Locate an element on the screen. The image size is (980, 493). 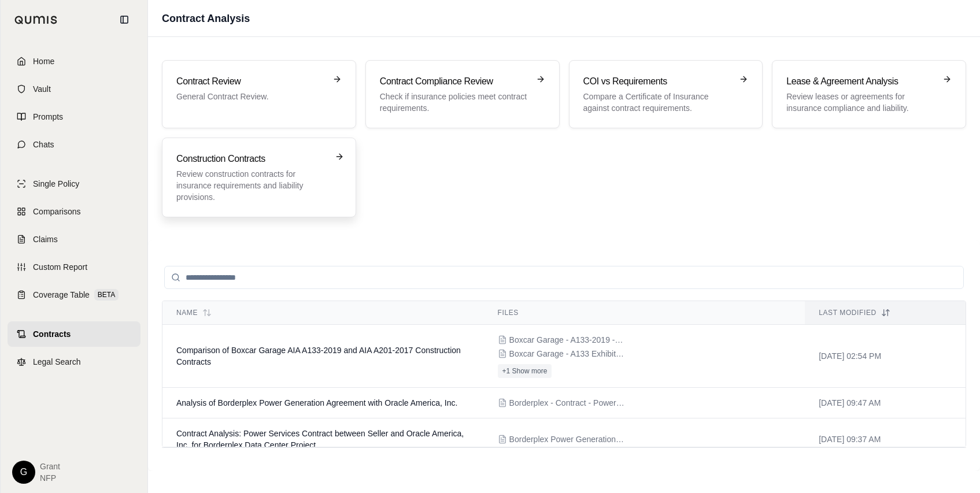
p: Compare a Certificate of Insurance against contract requirements. is located at coordinates (658, 103).